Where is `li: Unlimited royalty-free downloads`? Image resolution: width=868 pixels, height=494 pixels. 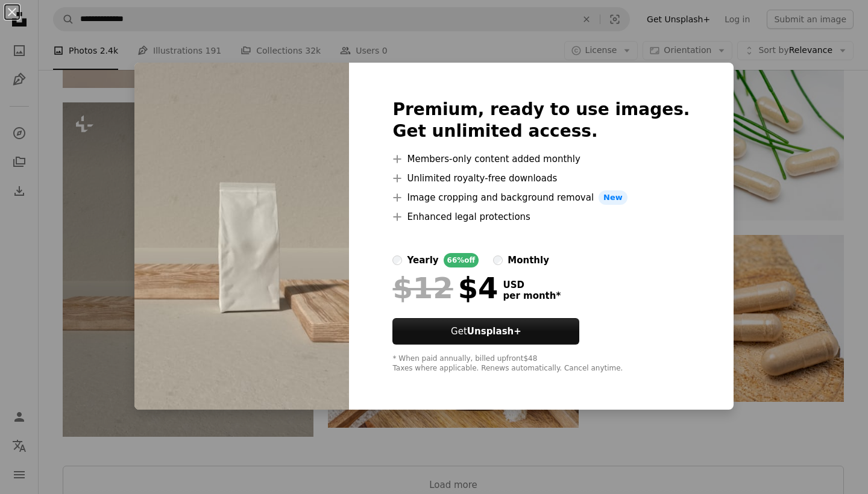 li: Unlimited royalty-free downloads is located at coordinates (541, 178).